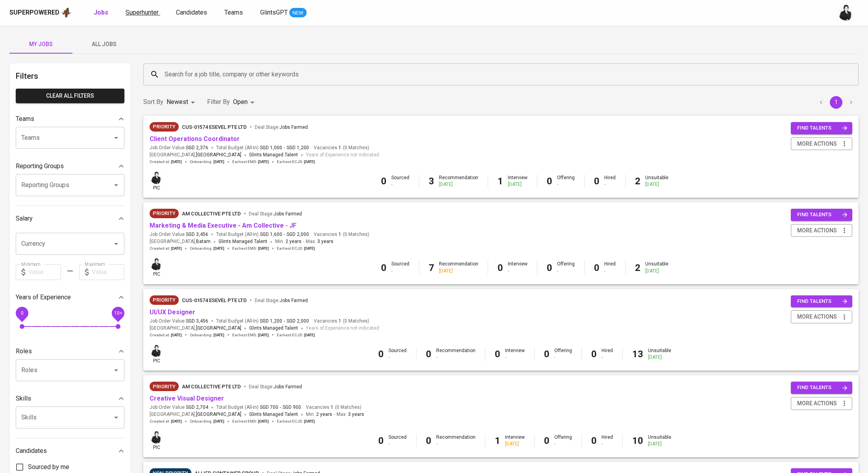 The image size is (868, 473). Describe the element at coordinates (846, 13) in the screenshot. I see `img: medwi@glints.com` at that location.